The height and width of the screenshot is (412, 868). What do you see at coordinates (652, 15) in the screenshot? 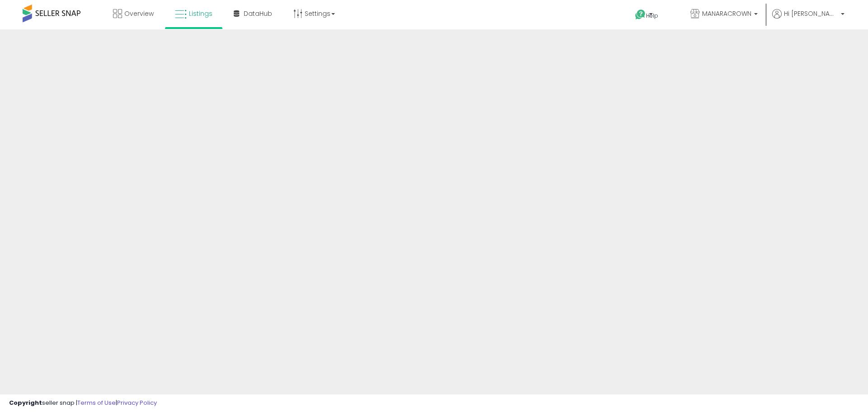
I see `span: Help` at bounding box center [652, 15].